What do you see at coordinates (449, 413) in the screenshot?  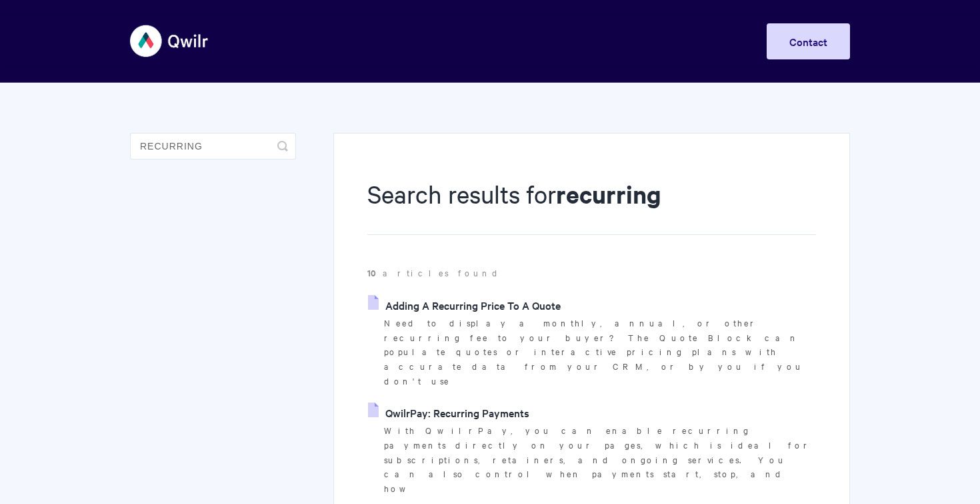 I see `a: QwilrPay: Recurring Payments` at bounding box center [449, 413].